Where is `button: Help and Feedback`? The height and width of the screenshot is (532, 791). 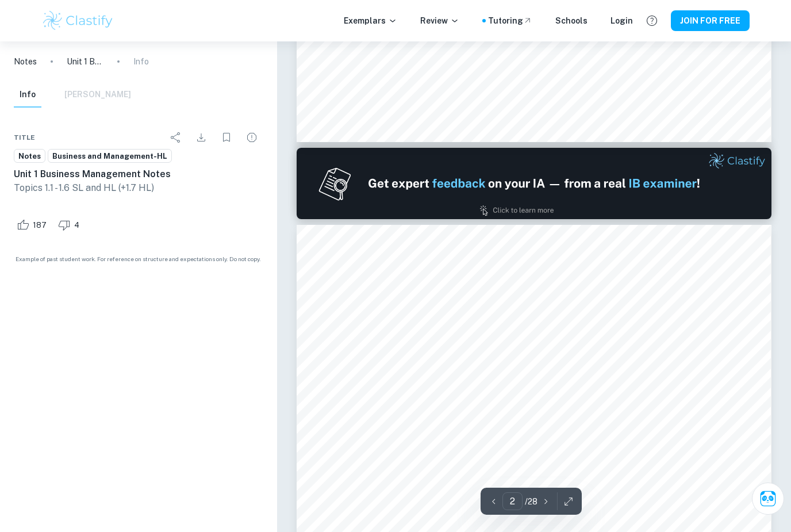
button: Help and Feedback is located at coordinates (653, 21).